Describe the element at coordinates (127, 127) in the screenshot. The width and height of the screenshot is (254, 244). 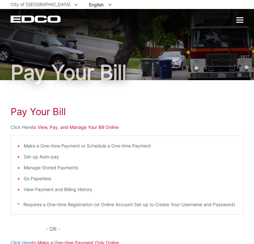
I see `p: to View, Pay, and Manage Your Bill Online` at that location.